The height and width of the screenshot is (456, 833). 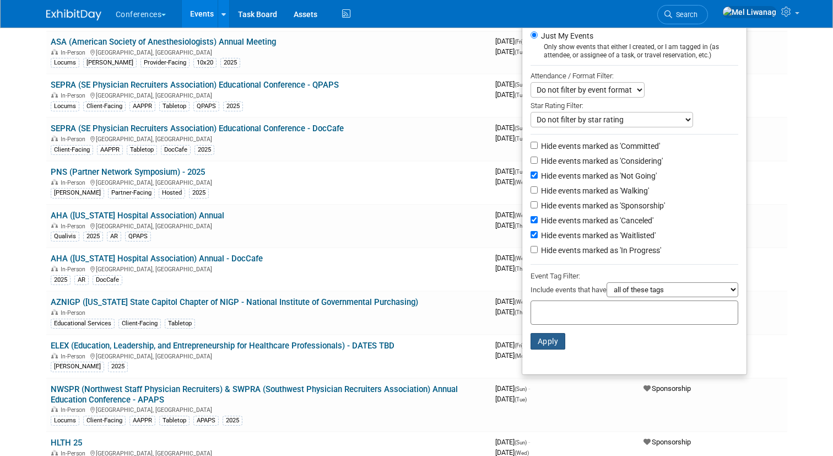 I want to click on label: Hide events marked as 'Considering', so click(x=601, y=161).